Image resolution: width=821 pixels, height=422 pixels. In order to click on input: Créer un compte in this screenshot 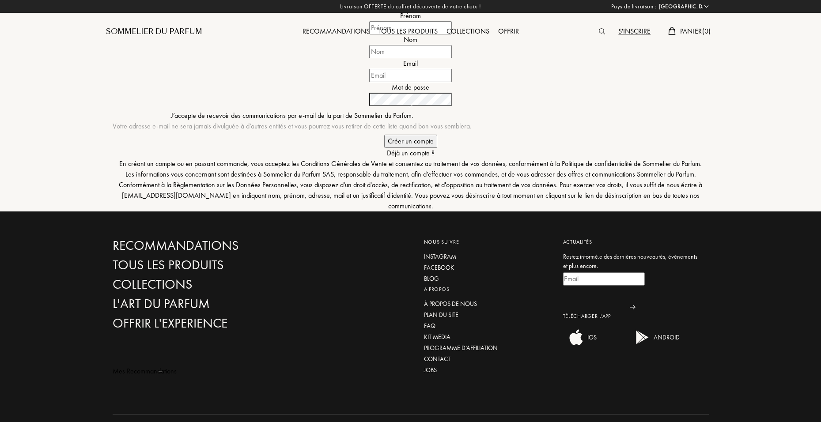, I will do `click(411, 141)`.